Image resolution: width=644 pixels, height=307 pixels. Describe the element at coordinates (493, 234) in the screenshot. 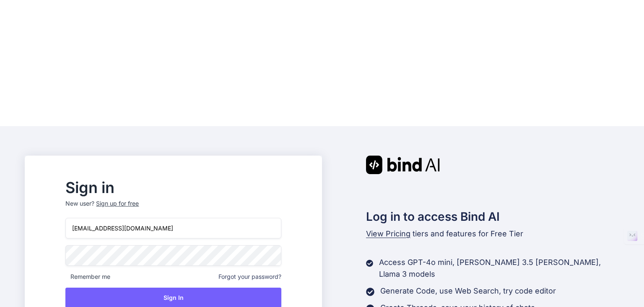

I see `p: tiers and features for Free Tier` at that location.